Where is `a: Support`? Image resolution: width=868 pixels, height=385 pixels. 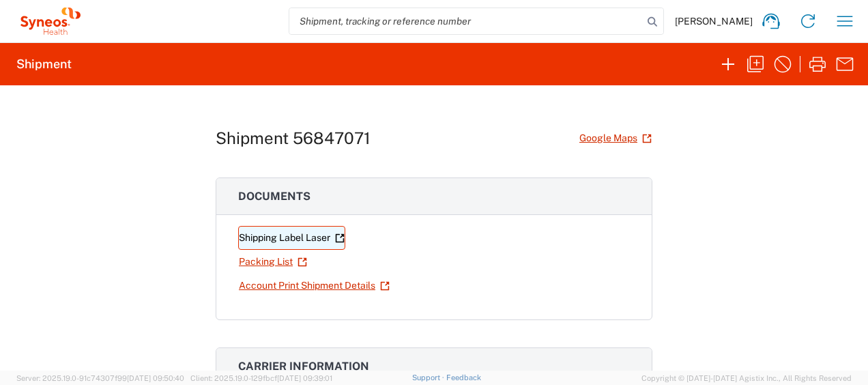 a: Support is located at coordinates (429, 377).